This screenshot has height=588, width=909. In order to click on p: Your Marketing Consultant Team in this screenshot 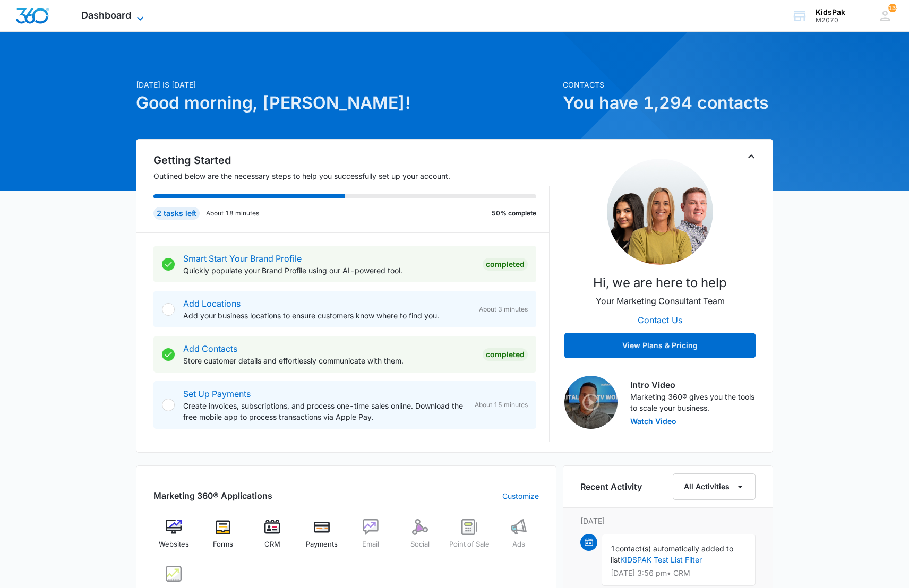, I will do `click(660, 301)`.